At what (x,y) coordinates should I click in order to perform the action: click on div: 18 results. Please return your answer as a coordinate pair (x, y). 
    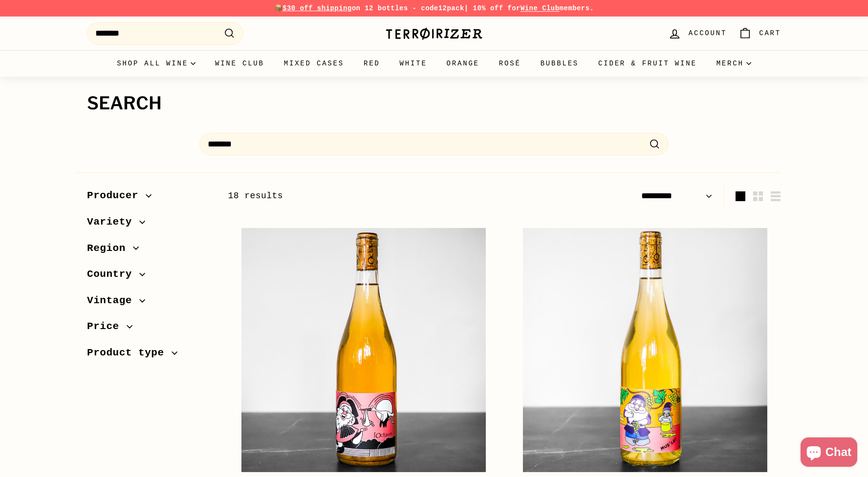
    Looking at the image, I should click on (366, 196).